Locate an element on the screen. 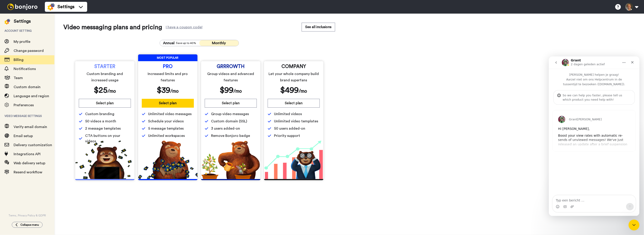  textarea: Typ een bericht … is located at coordinates (45, 143).